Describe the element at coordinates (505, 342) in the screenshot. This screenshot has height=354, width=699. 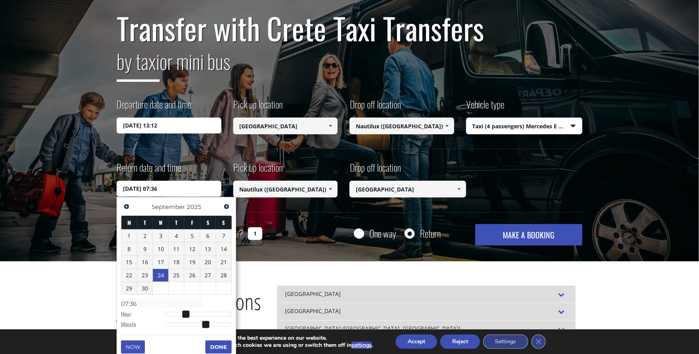
I see `button: Settings` at that location.